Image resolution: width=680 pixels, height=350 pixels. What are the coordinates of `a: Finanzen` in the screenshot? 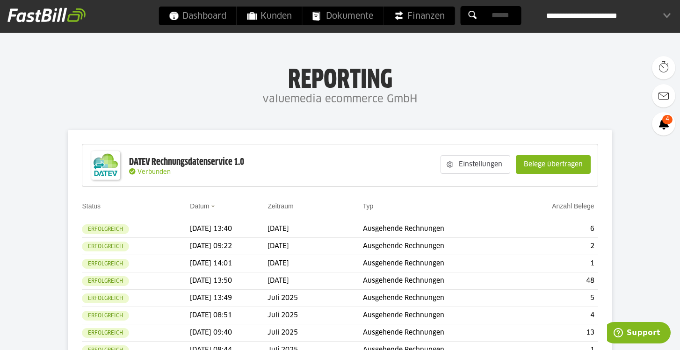 It's located at (420, 16).